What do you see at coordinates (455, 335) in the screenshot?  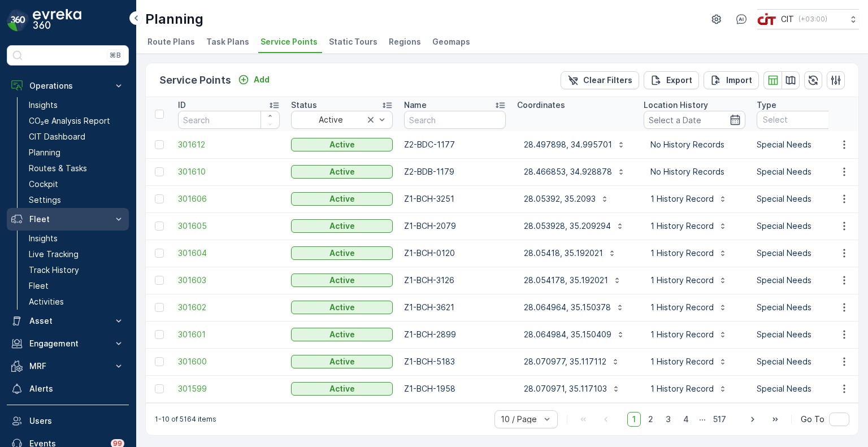 I see `p: Z1-BCH-2899` at bounding box center [455, 335].